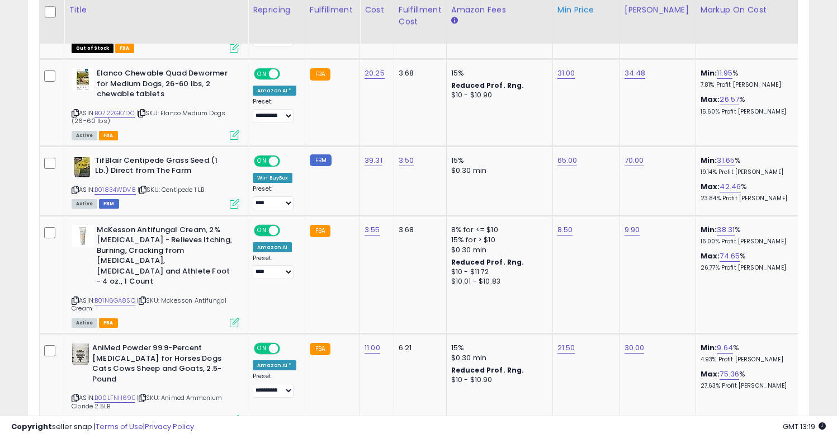 The width and height of the screenshot is (837, 438). I want to click on a: B00LFNH69E, so click(115, 398).